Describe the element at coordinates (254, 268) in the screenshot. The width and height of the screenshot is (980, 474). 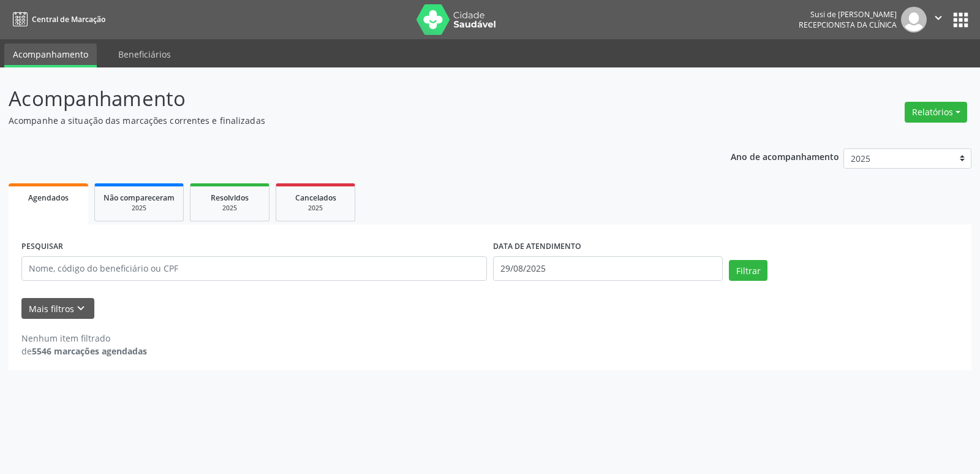
I see `input: Nome, código do beneficiário ou CPF` at that location.